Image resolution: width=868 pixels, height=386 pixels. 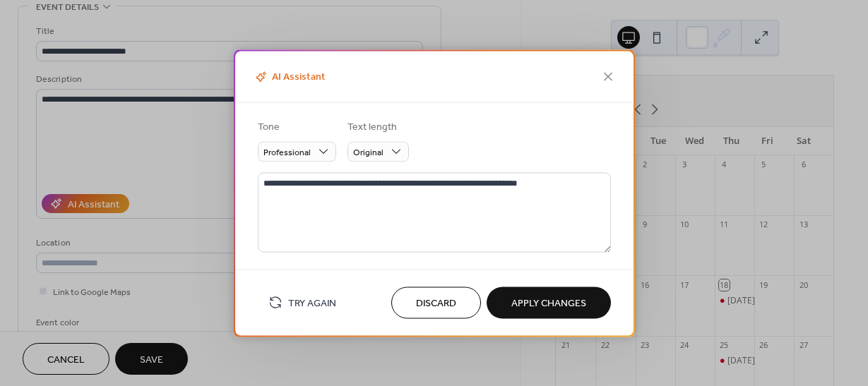 I want to click on button: Try Again, so click(x=302, y=302).